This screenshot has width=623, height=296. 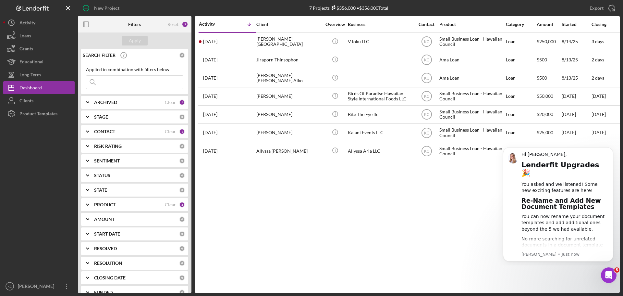 I want to click on div: message notification from Allison, Just now. Hi Kahlia, Lenderfit Upgrades 🎉 You asked and we lis..., so click(x=65, y=63).